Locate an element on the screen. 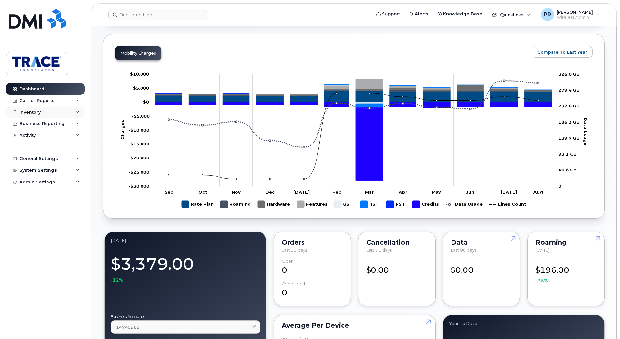  tspan: -$25,000 is located at coordinates (139, 172).